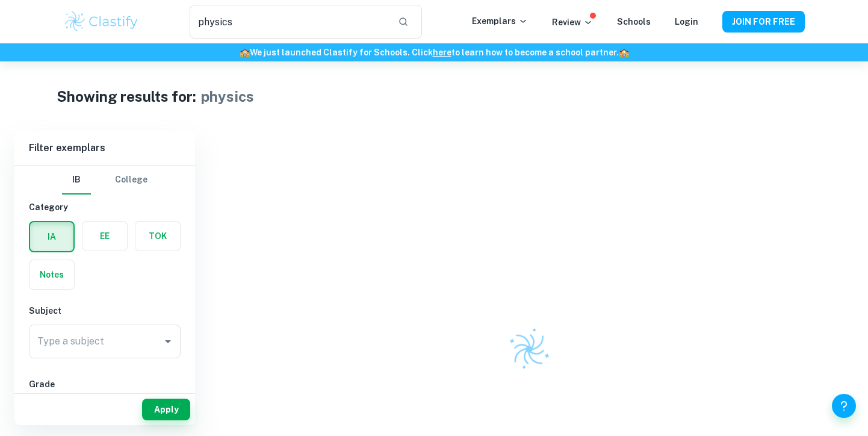 This screenshot has height=436, width=868. I want to click on button: Open, so click(168, 342).